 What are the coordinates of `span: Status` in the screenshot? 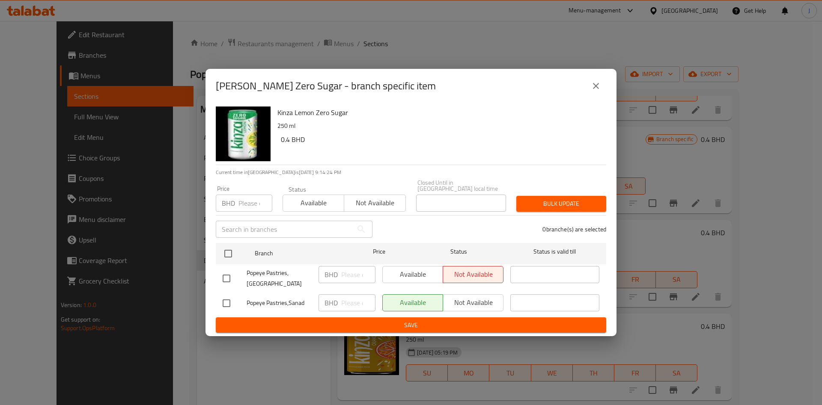 It's located at (459, 252).